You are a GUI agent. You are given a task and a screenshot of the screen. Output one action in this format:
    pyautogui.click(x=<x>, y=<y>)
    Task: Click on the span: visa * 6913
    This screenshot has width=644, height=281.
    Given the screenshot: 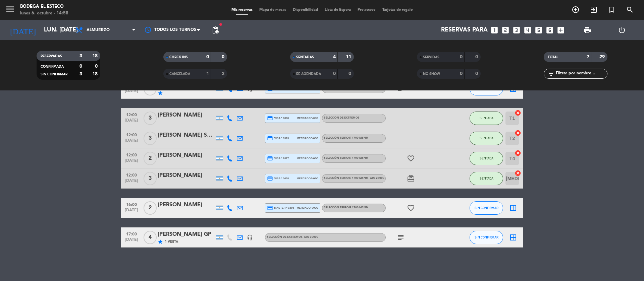 What is the action you would take?
    pyautogui.click(x=278, y=139)
    